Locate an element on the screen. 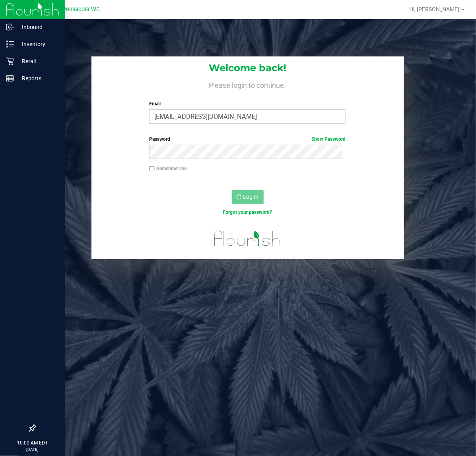  input: Remember me is located at coordinates (152, 169).